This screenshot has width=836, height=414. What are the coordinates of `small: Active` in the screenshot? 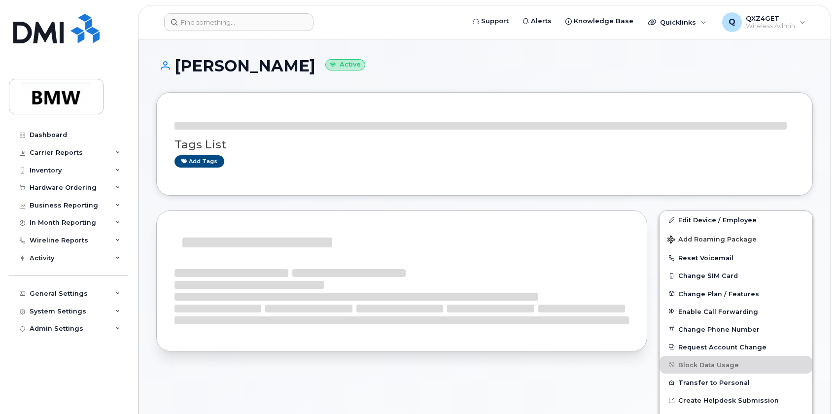 It's located at (345, 65).